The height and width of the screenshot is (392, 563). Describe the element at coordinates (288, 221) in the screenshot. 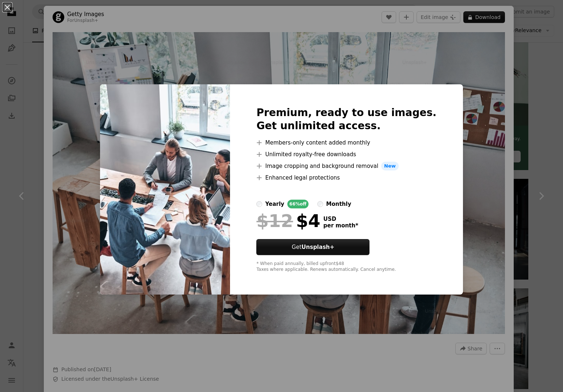

I see `div: $4` at that location.